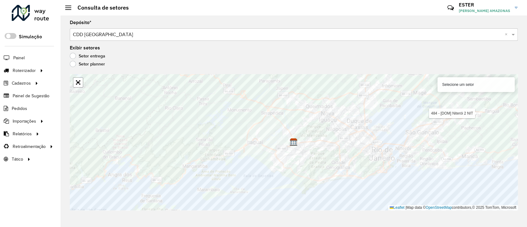  I want to click on span: Clear all, so click(508, 35).